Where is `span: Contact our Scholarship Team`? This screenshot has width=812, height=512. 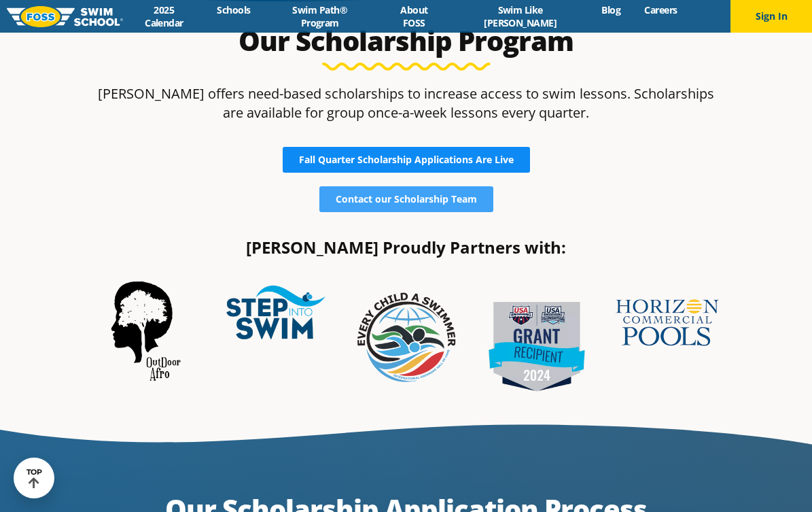
span: Contact our Scholarship Team is located at coordinates (406, 199).